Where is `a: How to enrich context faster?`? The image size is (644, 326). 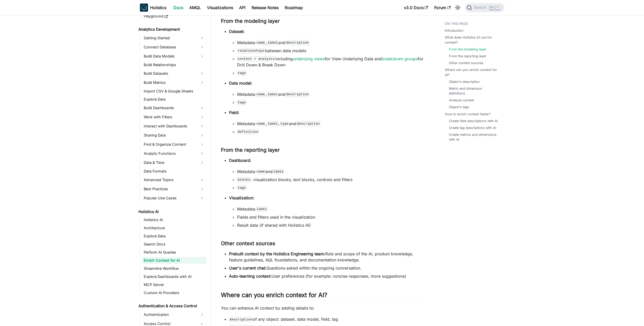 a: How to enrich context faster? is located at coordinates (468, 114).